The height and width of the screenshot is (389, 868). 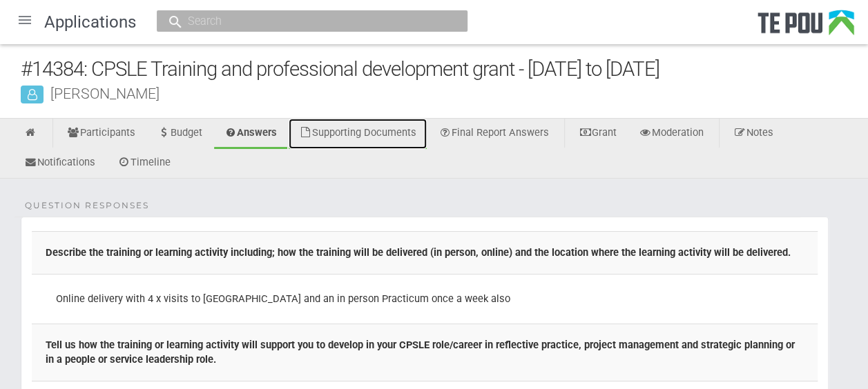 I want to click on a: Final Report Answers, so click(x=494, y=134).